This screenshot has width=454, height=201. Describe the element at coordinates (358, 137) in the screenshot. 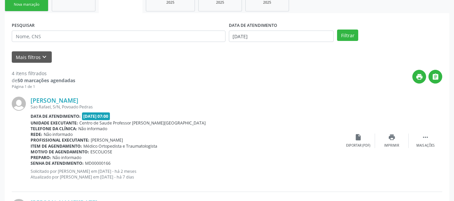

I see `i: insert_drive_file` at that location.